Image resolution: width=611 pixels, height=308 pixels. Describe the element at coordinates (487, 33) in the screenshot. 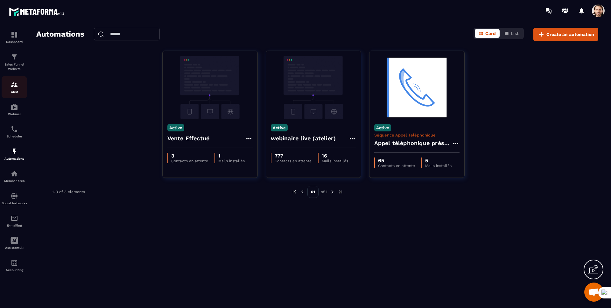

I see `button: Card` at that location.